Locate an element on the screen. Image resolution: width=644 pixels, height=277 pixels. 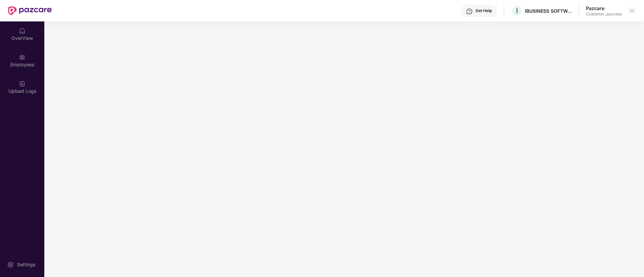
img: svg+xml;base64,PHN2ZyBpZD0iSG9tZSIgeG1sbnM9Imh0dHA6Ly93d3cudzMub3JnLzIwMDAvc3ZnIiB3aWR0aD0iMjAiIG... is located at coordinates (22, 30).